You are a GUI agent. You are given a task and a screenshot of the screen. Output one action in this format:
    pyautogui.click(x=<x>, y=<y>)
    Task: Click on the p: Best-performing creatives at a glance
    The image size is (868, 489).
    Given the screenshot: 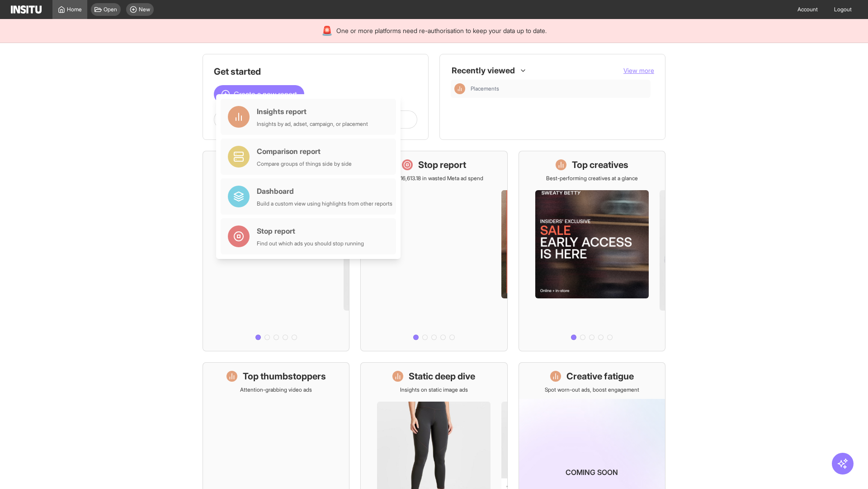 What is the action you would take?
    pyautogui.click(x=592, y=178)
    